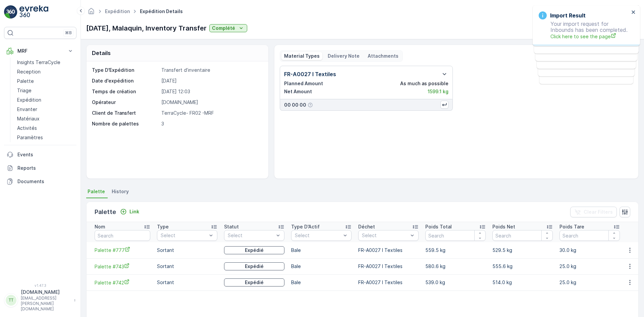 The image size is (644, 317). I want to click on td: 529.5 kg, so click(523, 250).